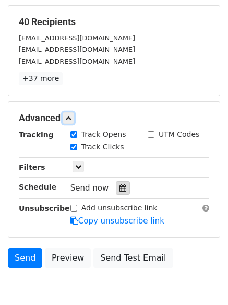  I want to click on strong: Schedule, so click(38, 187).